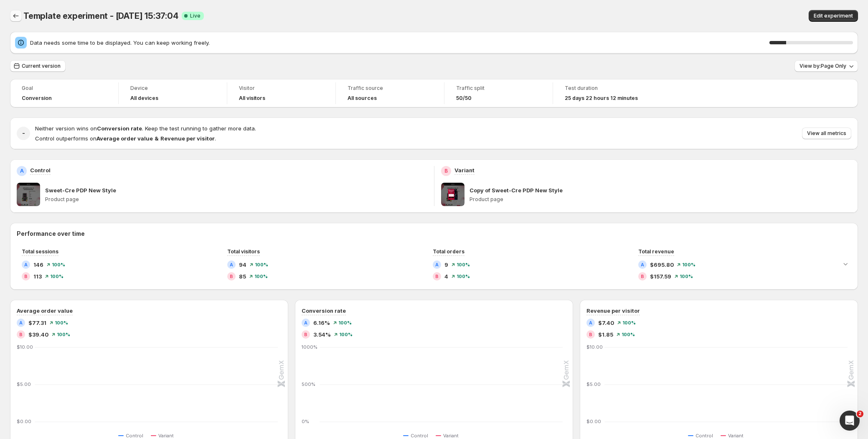  Describe the element at coordinates (823, 66) in the screenshot. I see `span: View by: Page Only` at that location.